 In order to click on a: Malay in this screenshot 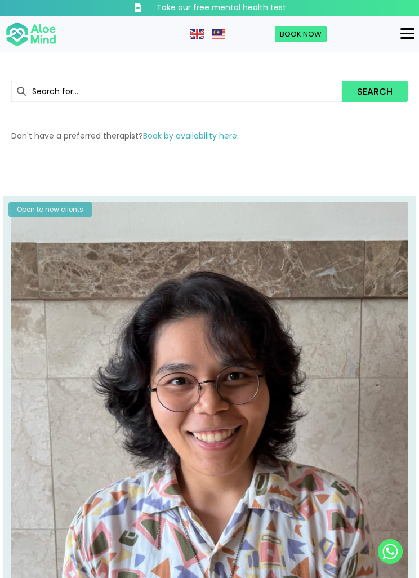, I will do `click(219, 34)`.